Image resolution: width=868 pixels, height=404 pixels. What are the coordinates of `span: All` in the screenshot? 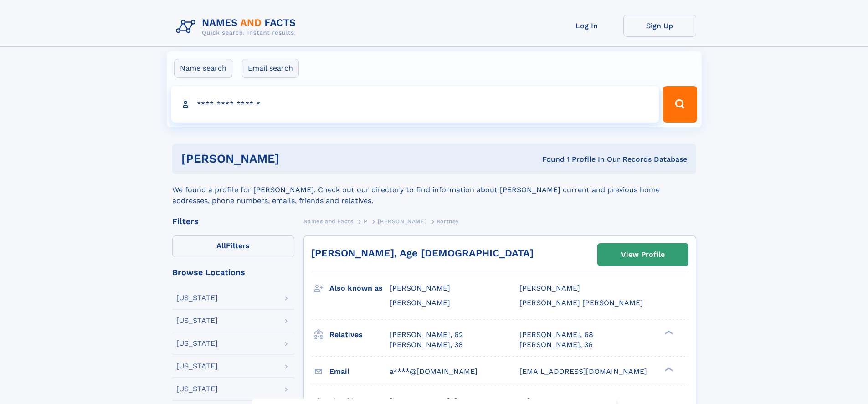 It's located at (221, 245).